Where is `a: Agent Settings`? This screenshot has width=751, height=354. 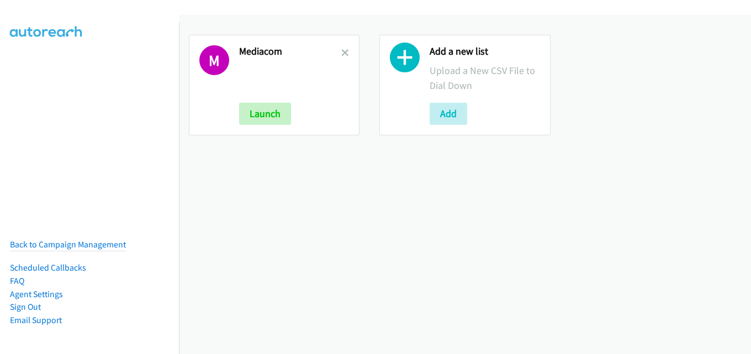 a: Agent Settings is located at coordinates (36, 294).